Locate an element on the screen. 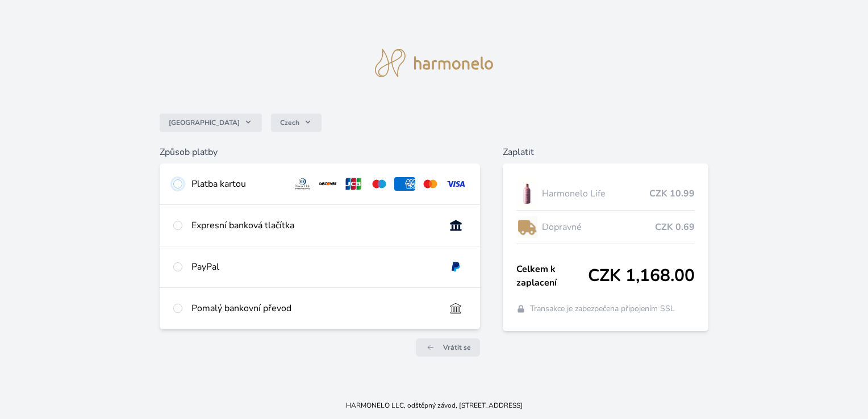  span: Harmonelo Life is located at coordinates (595, 194).